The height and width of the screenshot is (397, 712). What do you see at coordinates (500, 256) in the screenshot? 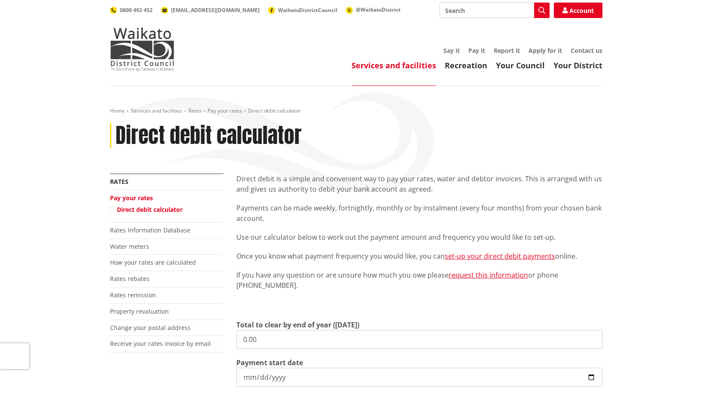
I see `a: set-up your direct debit payments` at bounding box center [500, 256].